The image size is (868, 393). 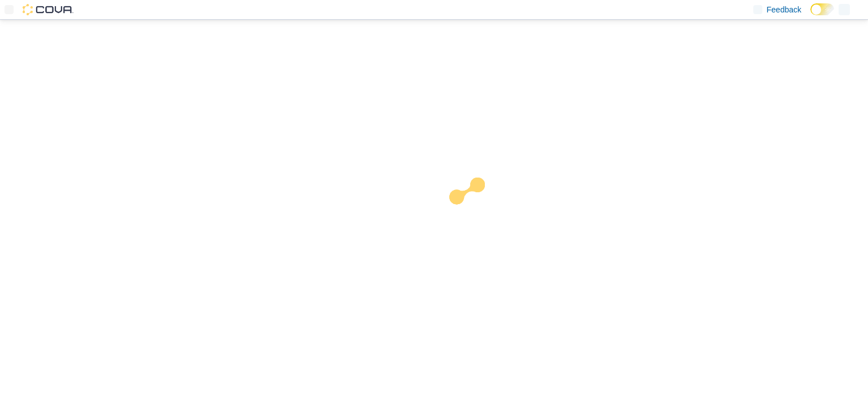 What do you see at coordinates (811, 16) in the screenshot?
I see `span: Dark Mode` at bounding box center [811, 16].